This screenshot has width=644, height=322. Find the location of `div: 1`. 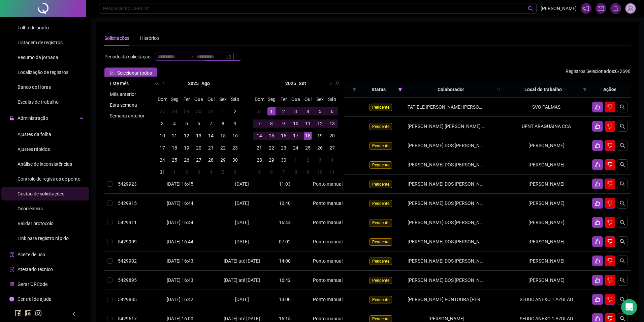

div: 1 is located at coordinates (223, 111).